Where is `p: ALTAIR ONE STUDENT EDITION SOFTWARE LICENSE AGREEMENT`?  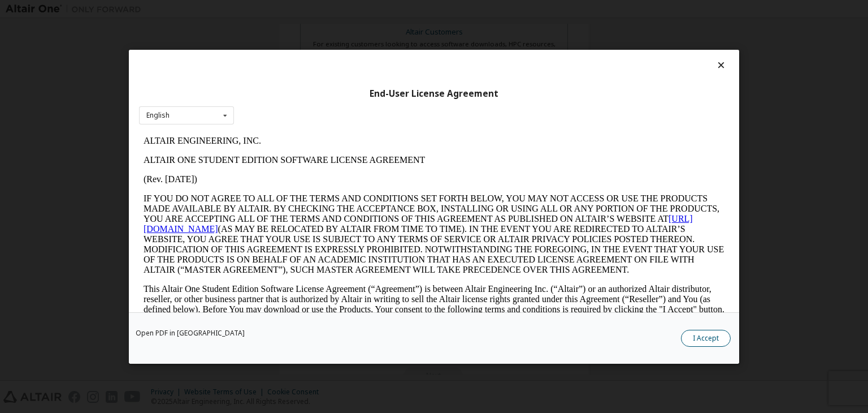 p: ALTAIR ONE STUDENT EDITION SOFTWARE LICENSE AGREEMENT is located at coordinates (295, 29).